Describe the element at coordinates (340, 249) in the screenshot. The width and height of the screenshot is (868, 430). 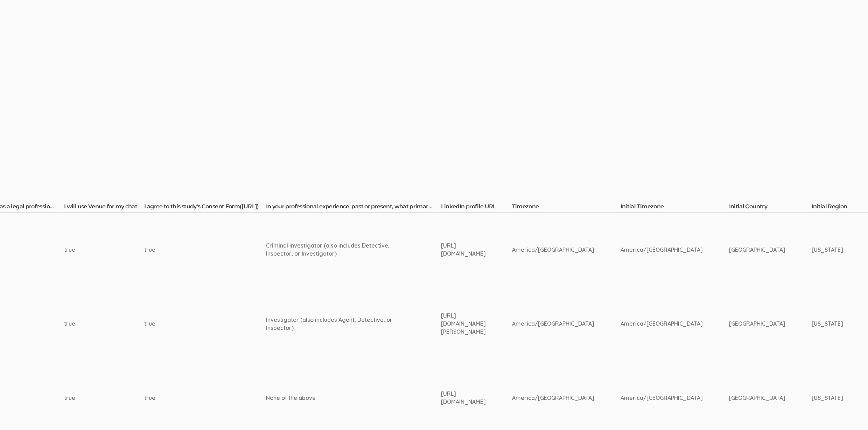
I see `div: Criminal Investigator (also includes Detective, Inspector, or Investigator)` at that location.